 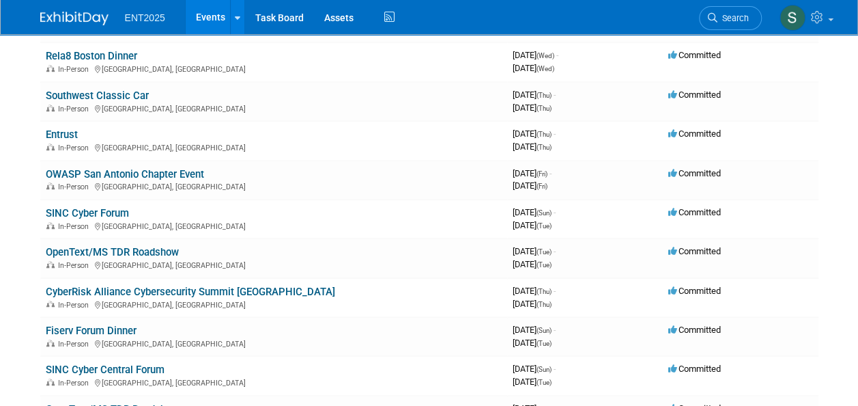 I want to click on a: Entrust, so click(x=61, y=135).